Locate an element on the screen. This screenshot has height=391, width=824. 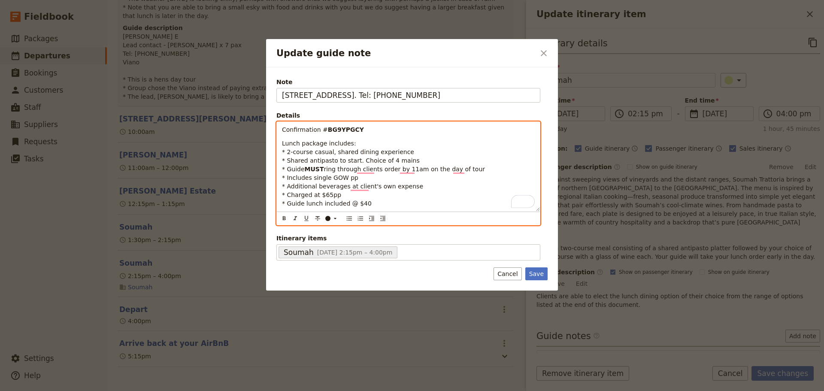
span: Confirmation # is located at coordinates (305, 130).